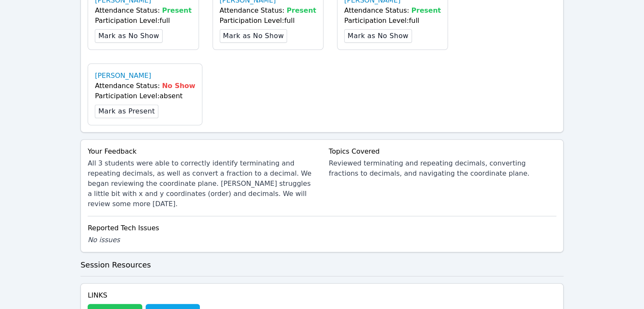  Describe the element at coordinates (322, 265) in the screenshot. I see `h3: Session Resources` at that location.